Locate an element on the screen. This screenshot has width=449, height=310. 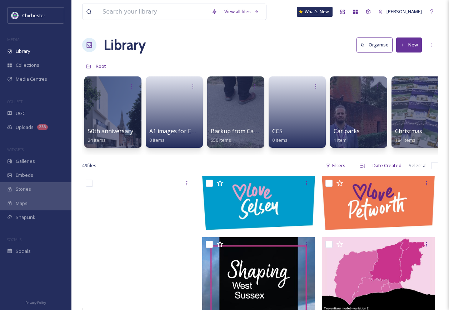
a: Car parks1 item is located at coordinates (346, 135).